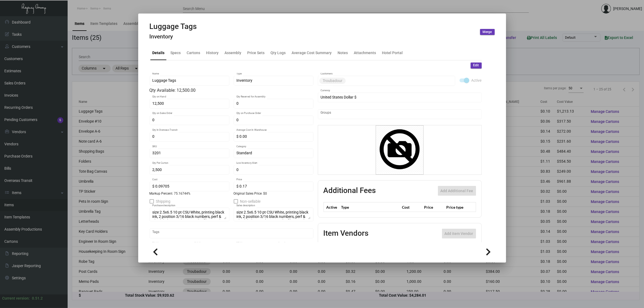  What do you see at coordinates (488, 32) in the screenshot?
I see `button: Merge` at bounding box center [488, 32].